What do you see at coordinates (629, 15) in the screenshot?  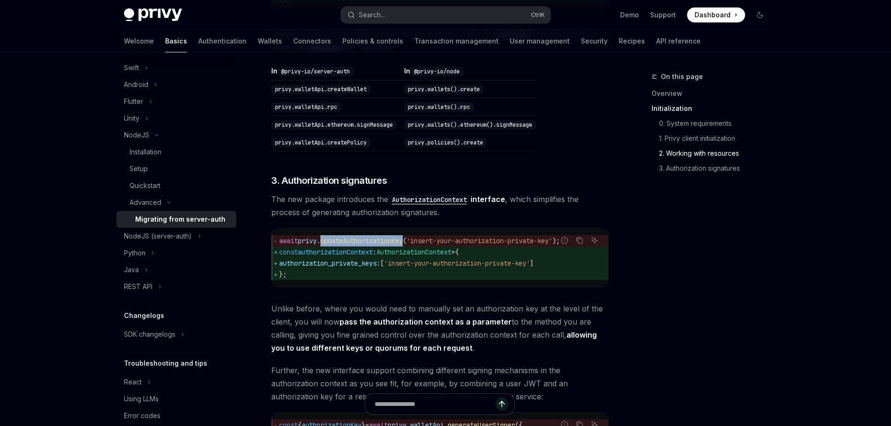 I see `a: Demo` at bounding box center [629, 15].